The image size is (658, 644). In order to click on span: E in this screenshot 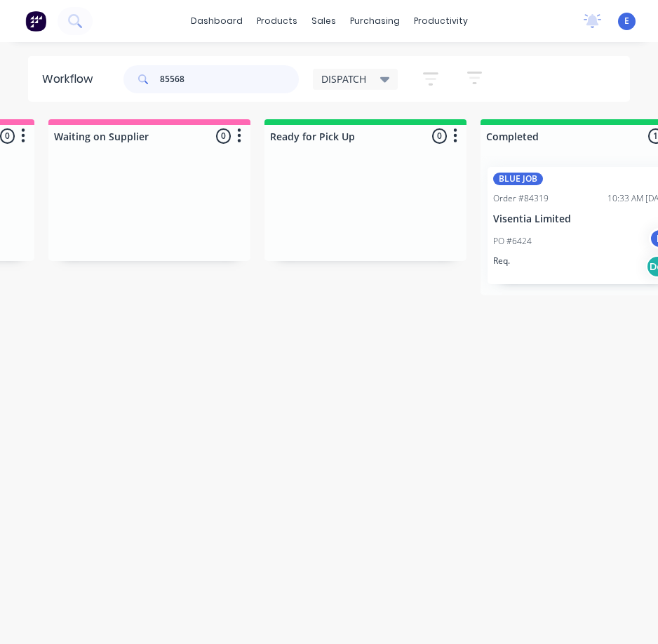, I will do `click(626, 21)`.